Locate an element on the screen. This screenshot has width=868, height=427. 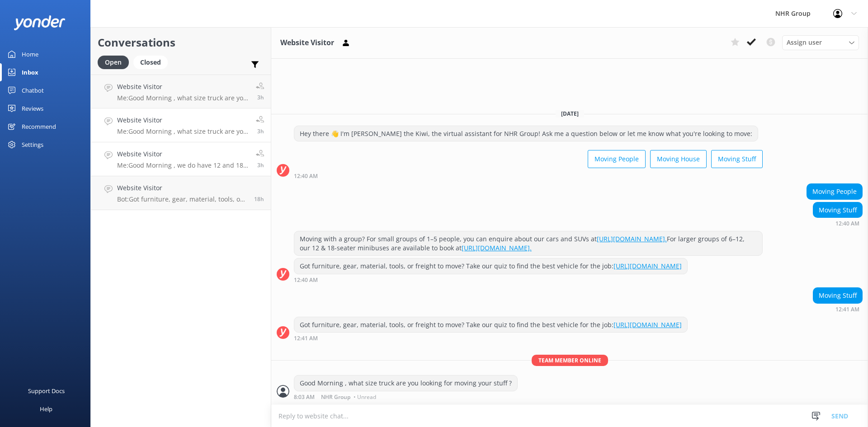
div: Closed is located at coordinates (151, 62).